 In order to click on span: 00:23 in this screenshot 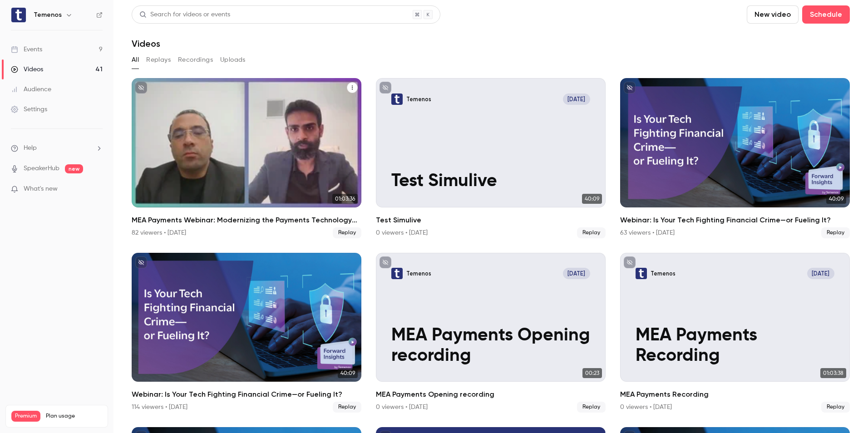, I will do `click(592, 373)`.